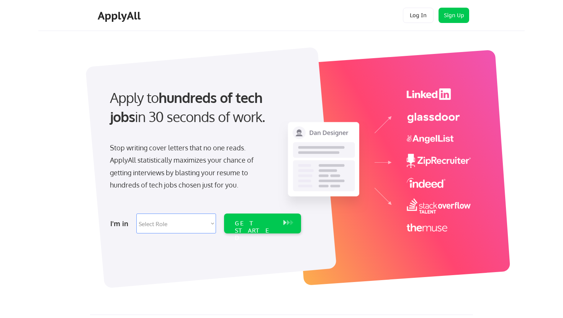 The width and height of the screenshot is (563, 318). What do you see at coordinates (454, 15) in the screenshot?
I see `button: Sign Up` at bounding box center [454, 15].